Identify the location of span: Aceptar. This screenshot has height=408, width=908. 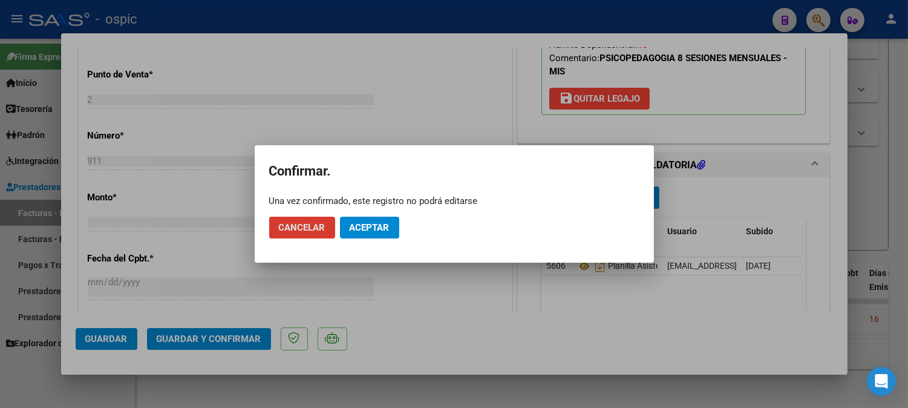
(370, 228).